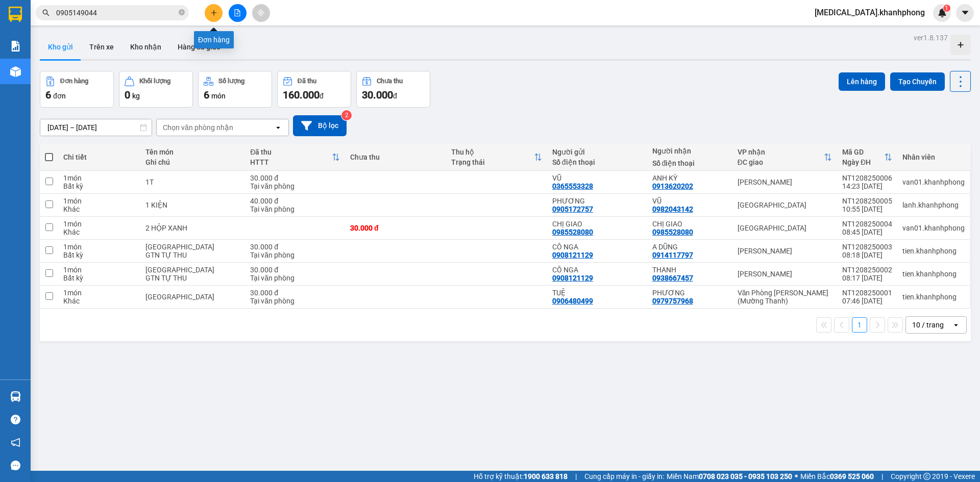 This screenshot has height=482, width=980. Describe the element at coordinates (673, 301) in the screenshot. I see `div: 0979757968` at that location.